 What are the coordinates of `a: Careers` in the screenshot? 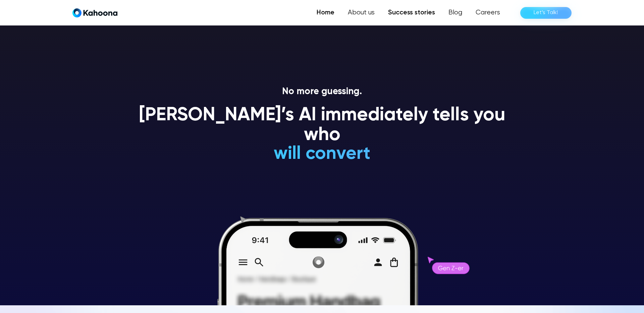 It's located at (488, 13).